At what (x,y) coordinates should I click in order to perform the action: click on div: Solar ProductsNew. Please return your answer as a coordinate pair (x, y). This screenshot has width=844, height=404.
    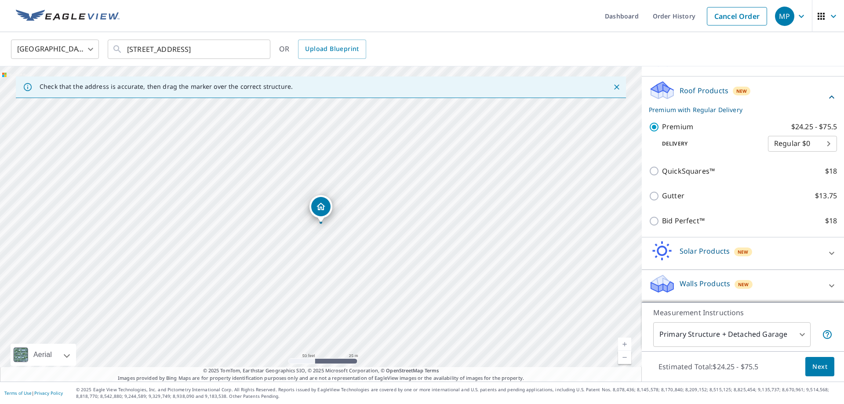
    Looking at the image, I should click on (743, 253).